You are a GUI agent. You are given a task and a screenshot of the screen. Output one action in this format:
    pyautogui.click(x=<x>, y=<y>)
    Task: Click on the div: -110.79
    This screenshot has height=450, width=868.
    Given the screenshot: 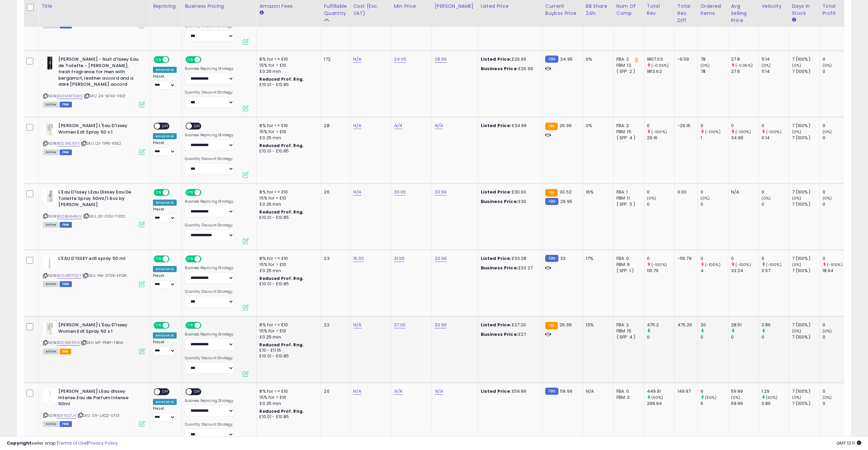 What is the action you would take?
    pyautogui.click(x=685, y=259)
    